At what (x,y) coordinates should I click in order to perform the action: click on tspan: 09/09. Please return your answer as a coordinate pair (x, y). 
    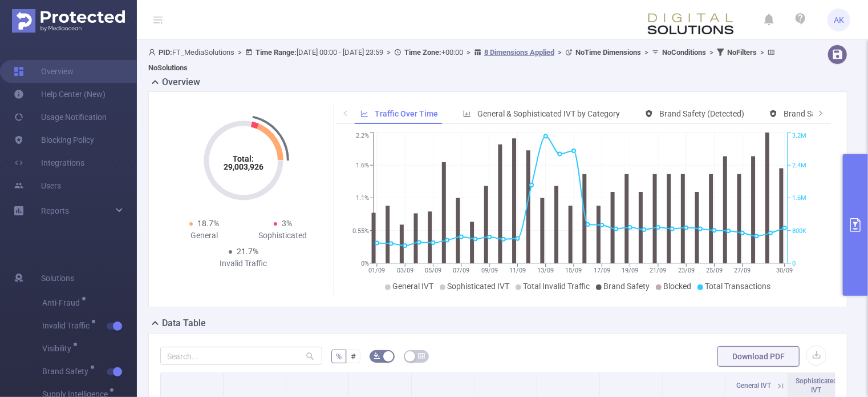
    Looking at the image, I should click on (489, 270).